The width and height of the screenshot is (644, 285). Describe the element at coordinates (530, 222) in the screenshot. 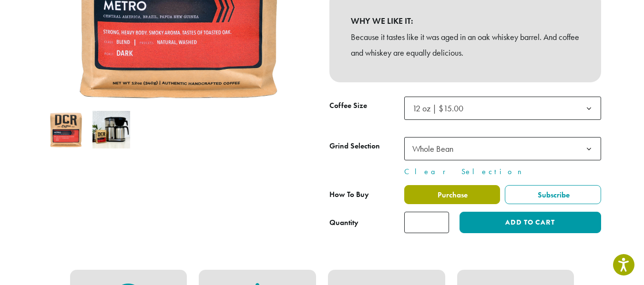

I see `button: Add to cart` at that location.